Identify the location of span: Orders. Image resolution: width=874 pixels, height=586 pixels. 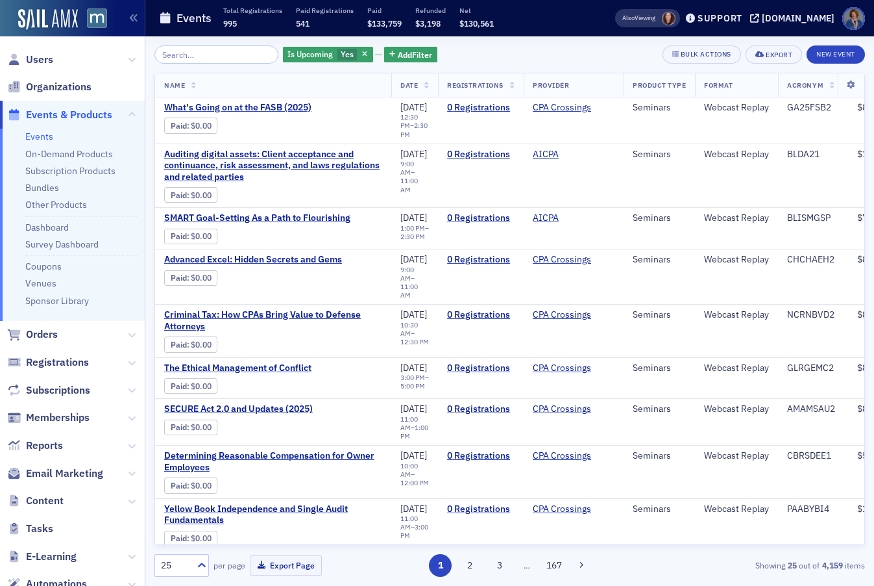
(42, 334).